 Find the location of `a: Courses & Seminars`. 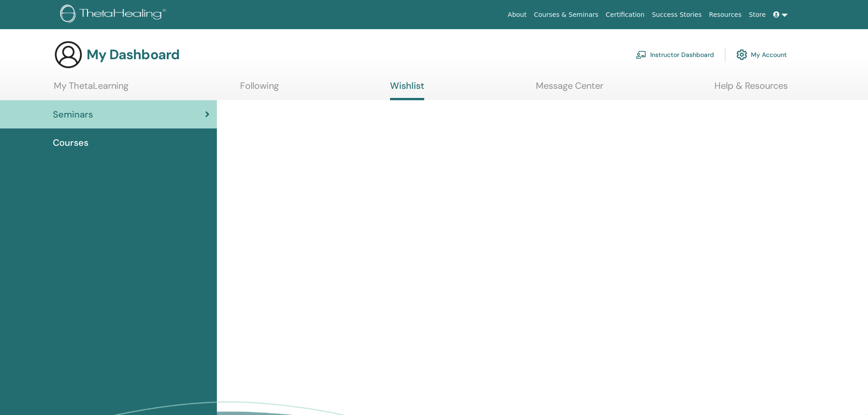

a: Courses & Seminars is located at coordinates (567, 15).